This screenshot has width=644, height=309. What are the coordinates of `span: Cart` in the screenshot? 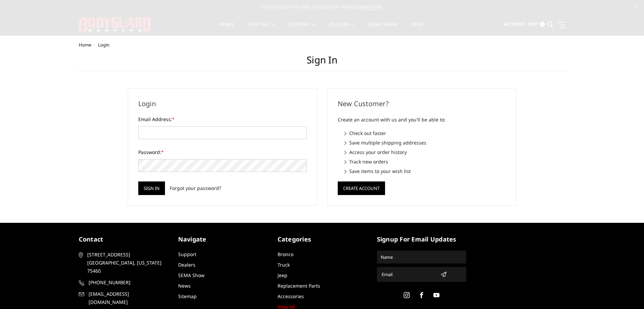 It's located at (534, 24).